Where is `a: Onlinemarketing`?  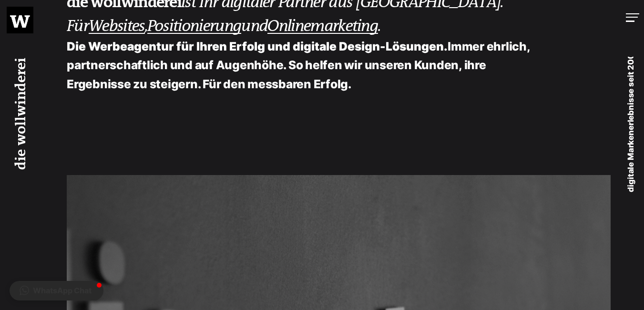
a: Onlinemarketing is located at coordinates (322, 26).